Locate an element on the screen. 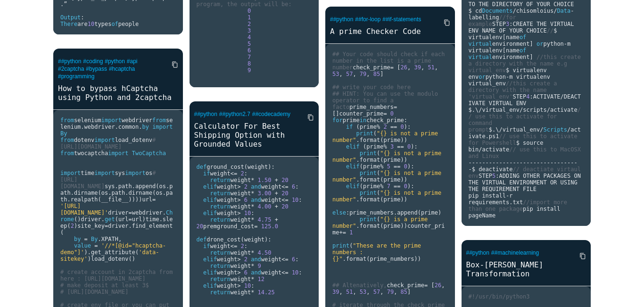 The width and height of the screenshot is (644, 307). span: 1 is located at coordinates (249, 17).